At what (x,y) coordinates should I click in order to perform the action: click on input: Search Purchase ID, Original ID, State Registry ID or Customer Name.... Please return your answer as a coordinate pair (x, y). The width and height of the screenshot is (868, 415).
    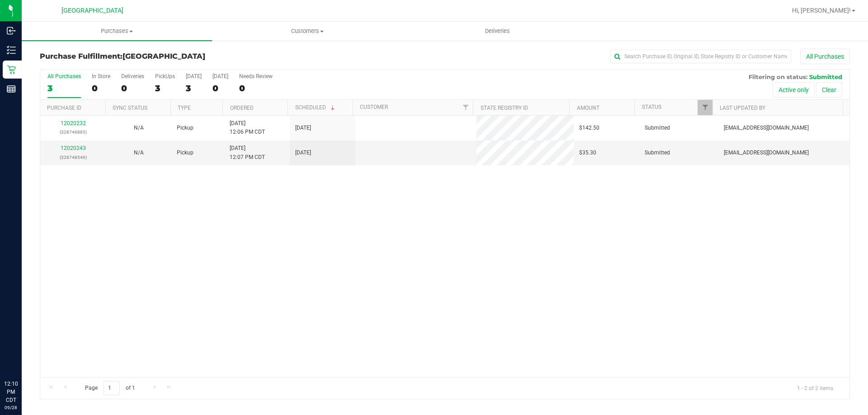
    Looking at the image, I should click on (701, 56).